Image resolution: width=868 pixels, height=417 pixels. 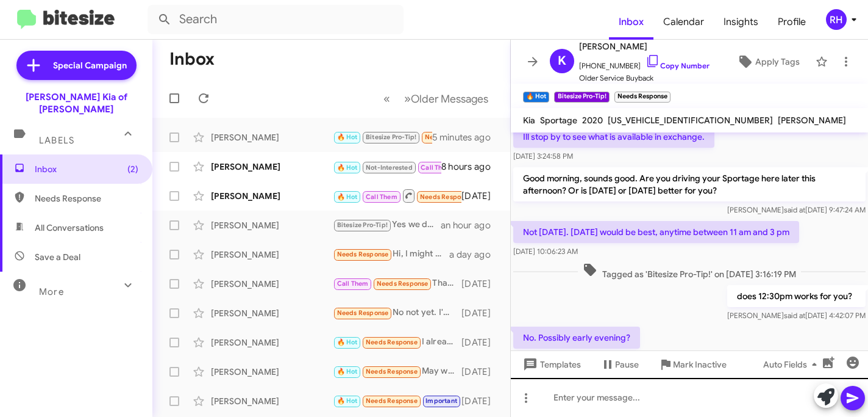 I want to click on button: Previous, so click(x=386, y=98).